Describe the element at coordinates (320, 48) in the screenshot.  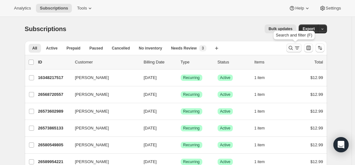
I see `button: Sort the results` at that location.